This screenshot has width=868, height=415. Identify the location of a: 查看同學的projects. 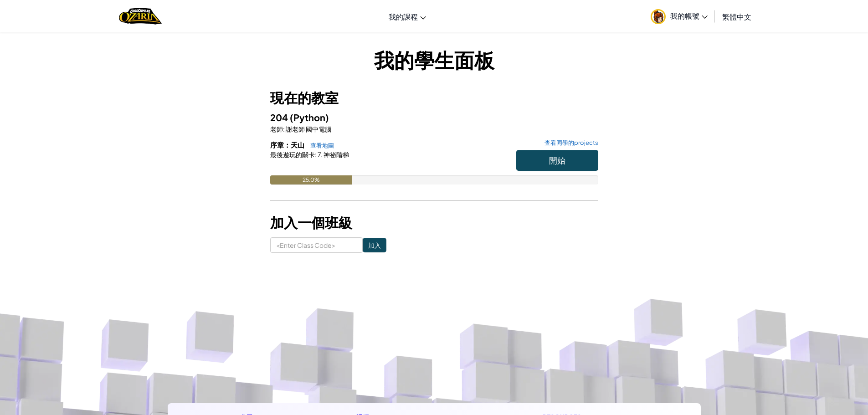
(569, 142).